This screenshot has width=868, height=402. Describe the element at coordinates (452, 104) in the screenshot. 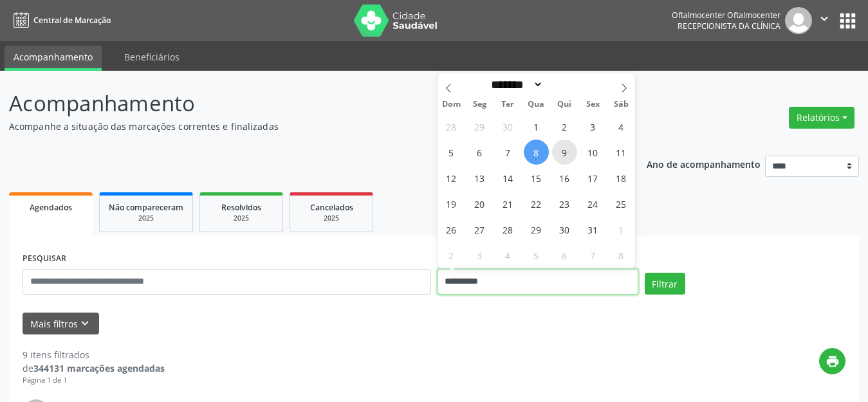

I see `span: Dom` at that location.